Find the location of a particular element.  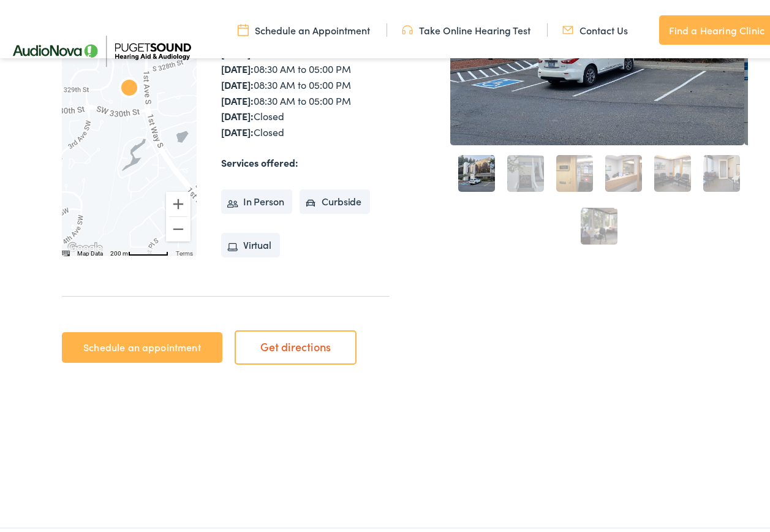

button: Map Scale: 200 m per 62 pixels is located at coordinates (139, 249).